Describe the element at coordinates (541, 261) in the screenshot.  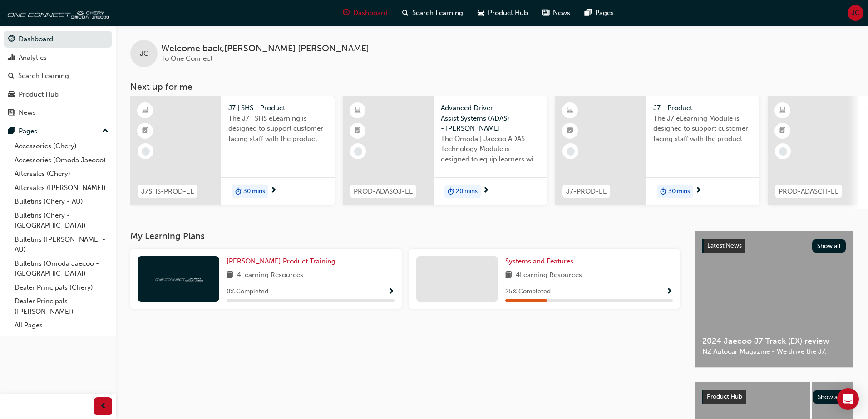
I see `a: Systems and Features` at that location.